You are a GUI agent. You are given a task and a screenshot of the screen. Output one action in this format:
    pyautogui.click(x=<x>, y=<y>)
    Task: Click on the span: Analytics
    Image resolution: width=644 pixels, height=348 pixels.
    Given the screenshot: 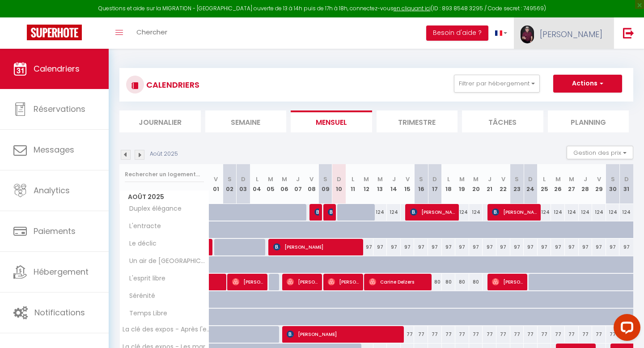 What is the action you would take?
    pyautogui.click(x=52, y=190)
    